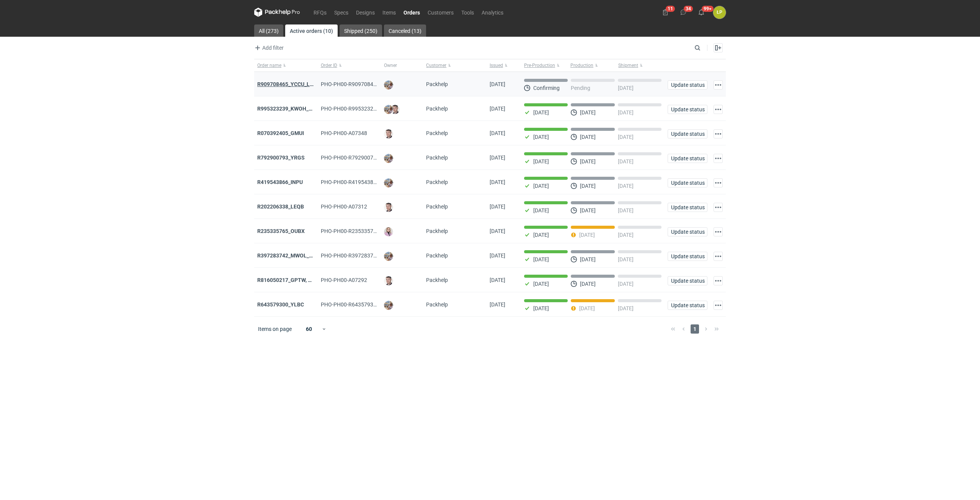 This screenshot has width=980, height=500. I want to click on button: 34, so click(683, 12).